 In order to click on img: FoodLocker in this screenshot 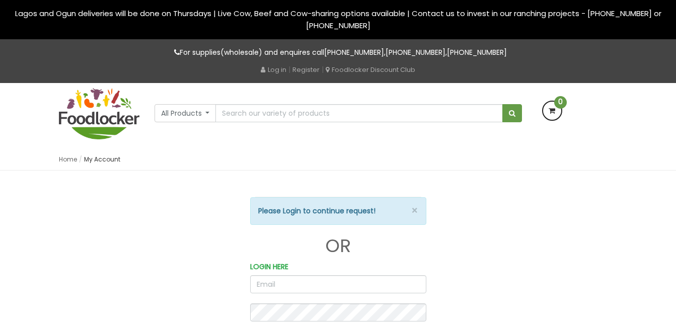, I will do `click(99, 114)`.